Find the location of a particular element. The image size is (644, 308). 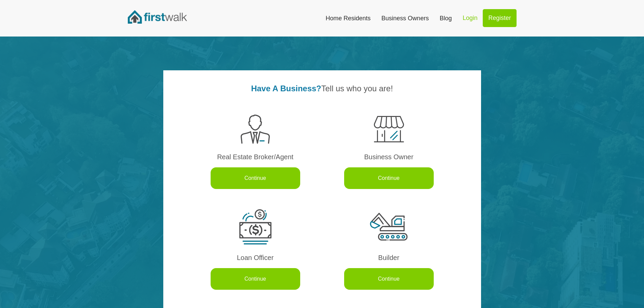

div: Business Owner is located at coordinates (389, 157).